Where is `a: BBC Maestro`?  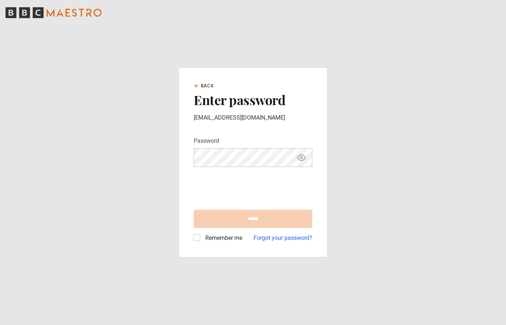
a: BBC Maestro is located at coordinates (53, 13).